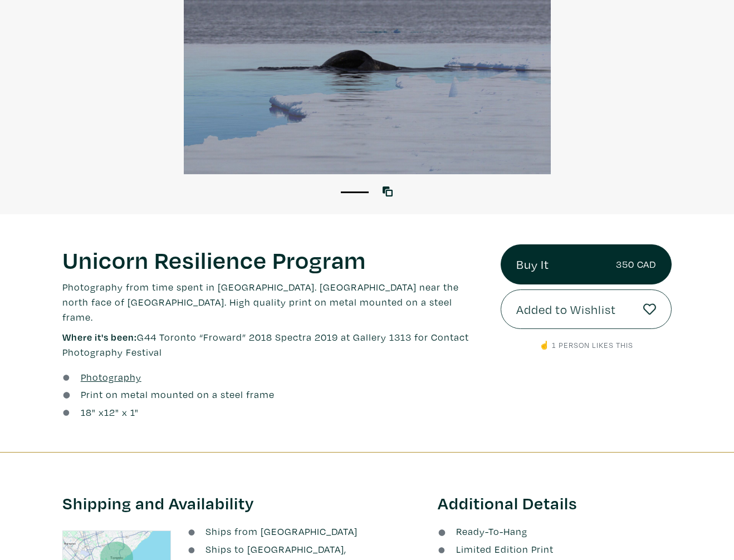 Image resolution: width=734 pixels, height=560 pixels. I want to click on a: Buy It350 CAD, so click(586, 265).